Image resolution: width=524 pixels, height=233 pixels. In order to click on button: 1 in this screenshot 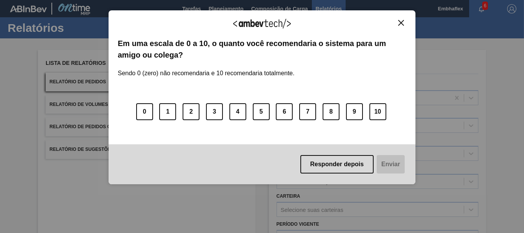, I will do `click(168, 112)`.